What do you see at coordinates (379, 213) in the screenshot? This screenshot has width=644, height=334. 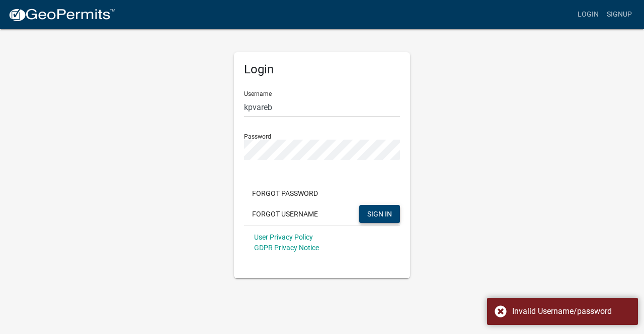 I see `span: SIGN IN` at bounding box center [379, 213].